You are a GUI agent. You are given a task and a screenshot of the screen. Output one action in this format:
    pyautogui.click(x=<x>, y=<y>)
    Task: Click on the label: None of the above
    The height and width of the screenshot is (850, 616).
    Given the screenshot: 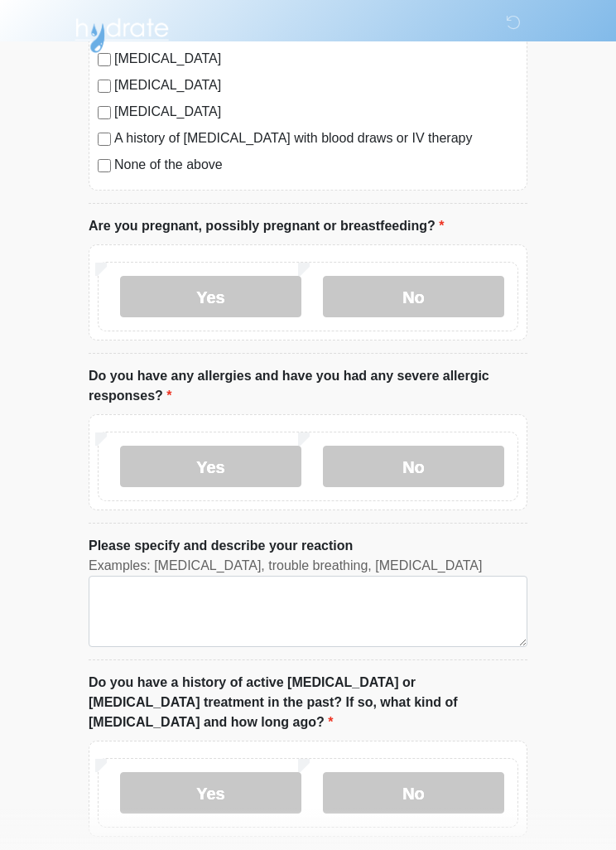 What is the action you would take?
    pyautogui.click(x=316, y=164)
    